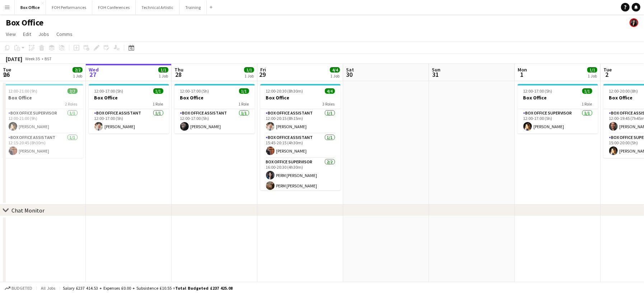 This screenshot has height=294, width=644. Describe the element at coordinates (69, 7) in the screenshot. I see `button: FOH Performances` at that location.